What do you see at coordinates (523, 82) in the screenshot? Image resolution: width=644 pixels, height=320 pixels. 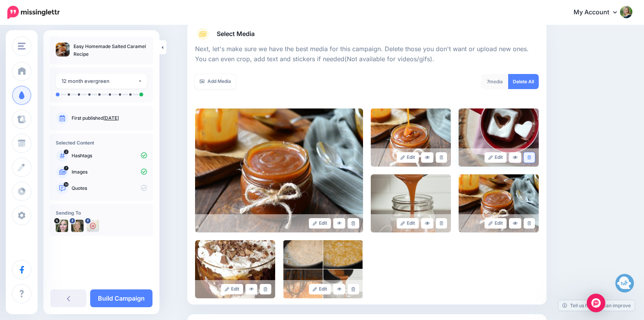 I see `a: Delete All` at bounding box center [523, 82].